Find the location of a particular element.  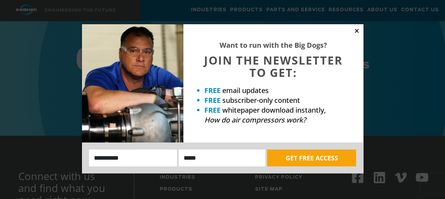

input: Name: is located at coordinates (133, 158).